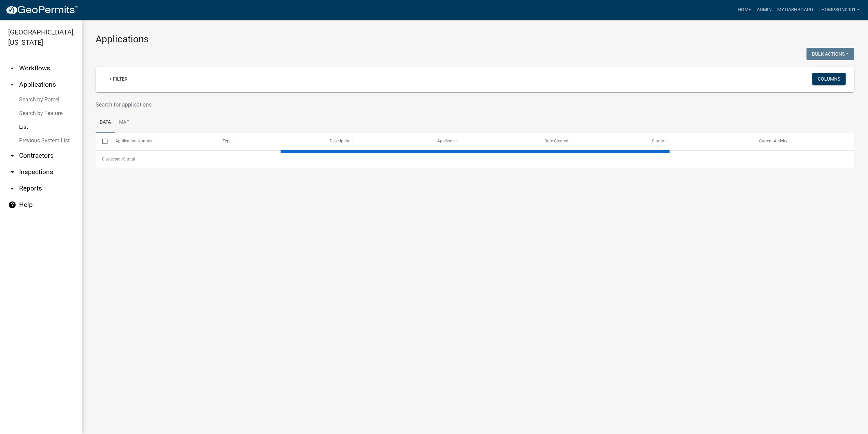 This screenshot has width=868, height=434. What do you see at coordinates (162, 141) in the screenshot?
I see `datatable-header-cell: Application Number` at bounding box center [162, 141].